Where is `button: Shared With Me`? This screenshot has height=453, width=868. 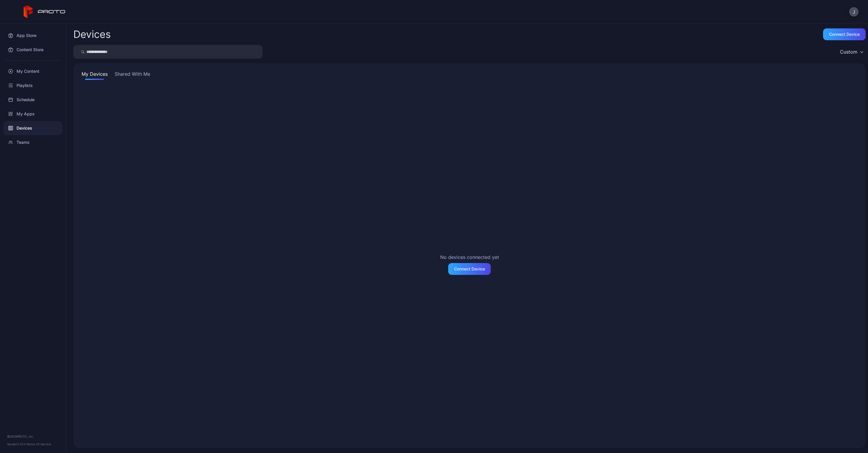 button: Shared With Me is located at coordinates (132, 75).